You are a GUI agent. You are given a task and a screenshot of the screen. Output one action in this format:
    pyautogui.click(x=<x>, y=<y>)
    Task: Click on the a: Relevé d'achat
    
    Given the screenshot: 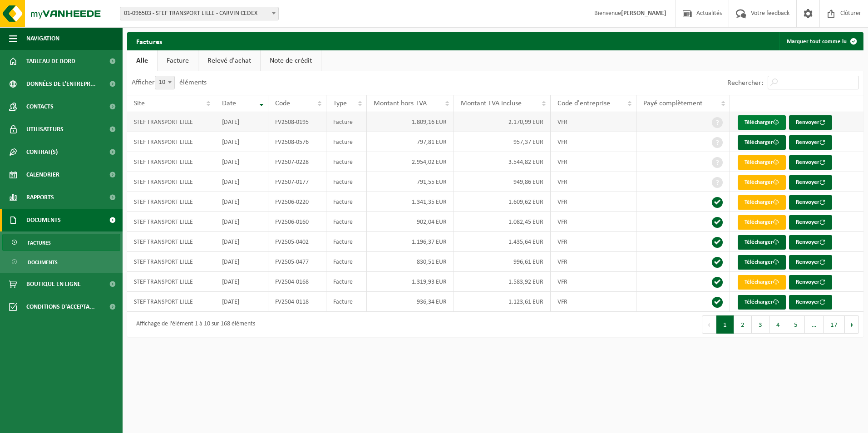 What is the action you would take?
    pyautogui.click(x=229, y=61)
    